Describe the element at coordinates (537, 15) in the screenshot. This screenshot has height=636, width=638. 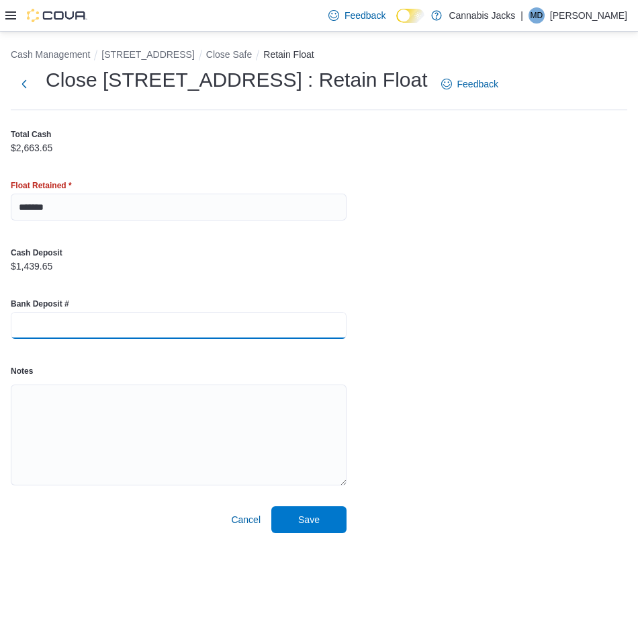
I see `div: Matt David` at that location.